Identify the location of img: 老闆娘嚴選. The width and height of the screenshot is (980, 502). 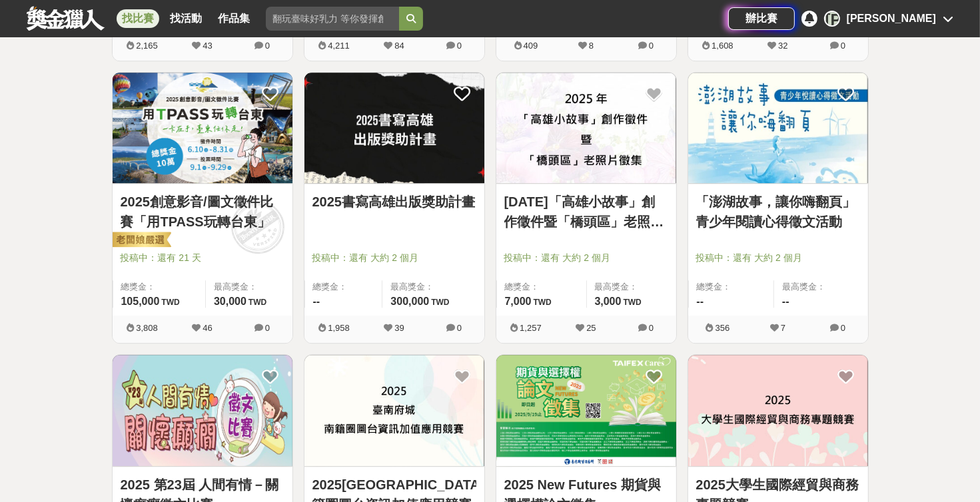
(141, 240).